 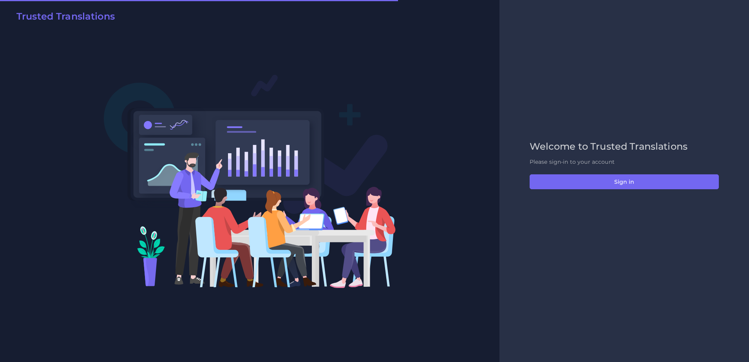 I want to click on a: Trusted Translations, so click(x=63, y=18).